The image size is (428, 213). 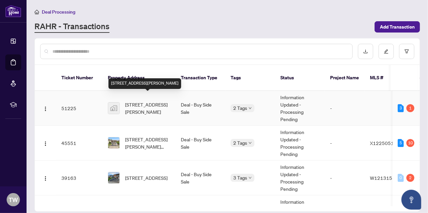 What do you see at coordinates (401, 178) in the screenshot?
I see `div: 0` at bounding box center [401, 178].